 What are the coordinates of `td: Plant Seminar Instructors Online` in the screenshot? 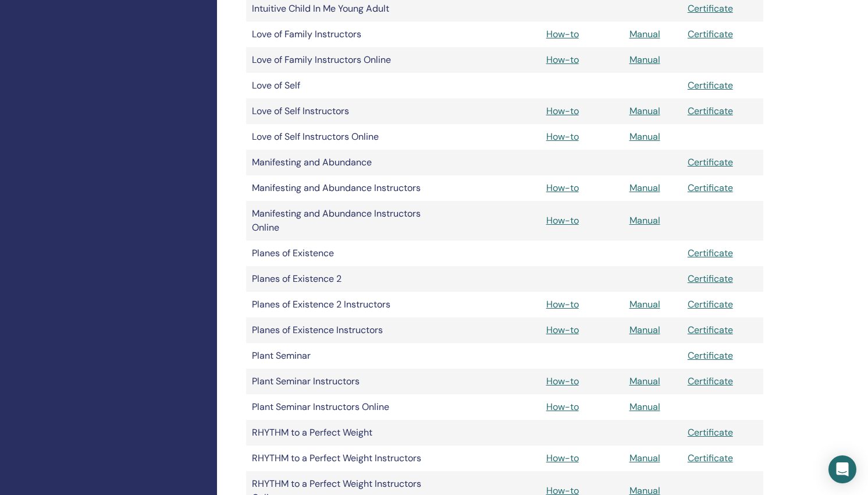 It's located at (350, 407).